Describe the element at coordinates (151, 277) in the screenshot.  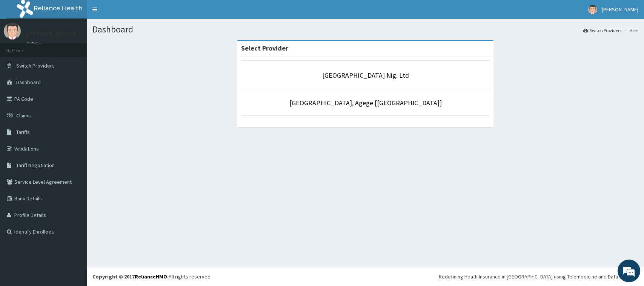
I see `a: RelianceHMO` at that location.